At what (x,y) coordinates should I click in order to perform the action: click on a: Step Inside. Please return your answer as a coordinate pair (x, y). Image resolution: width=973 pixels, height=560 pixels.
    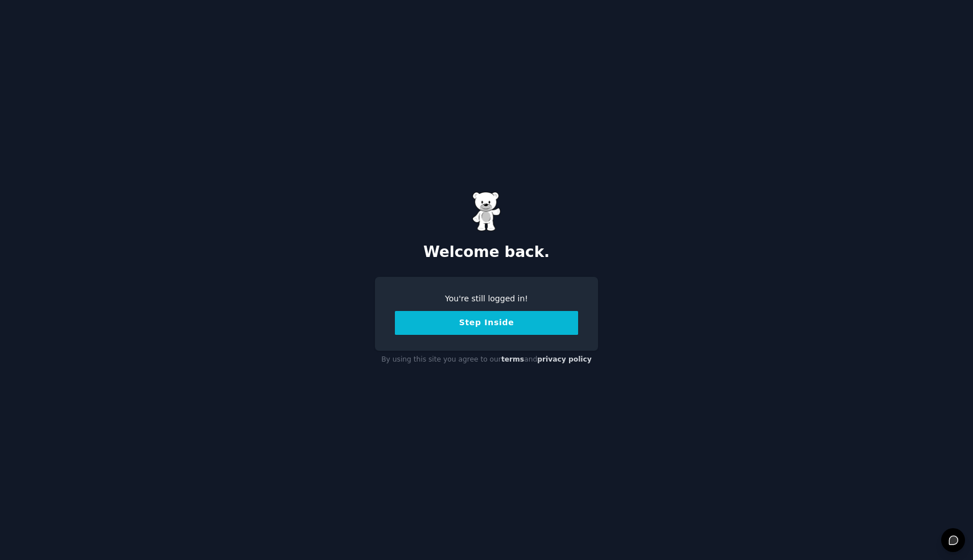
    Looking at the image, I should click on (486, 322).